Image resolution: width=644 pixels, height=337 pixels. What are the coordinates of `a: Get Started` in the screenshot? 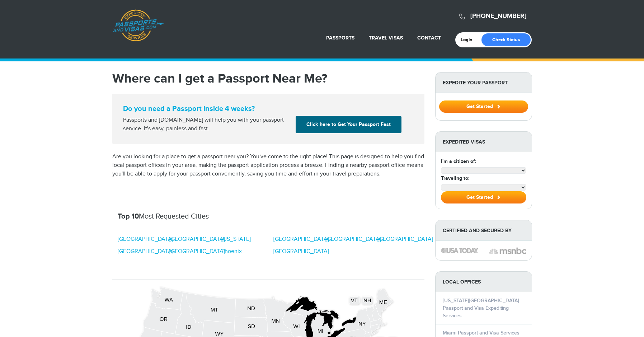 It's located at (484, 106).